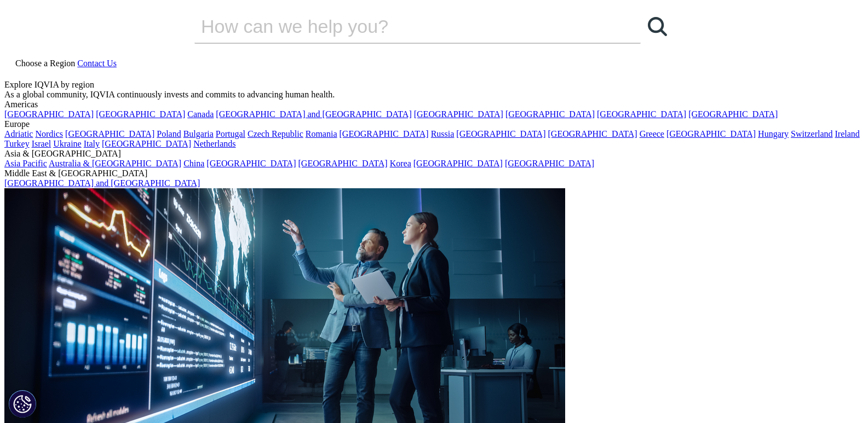 This screenshot has height=423, width=868. What do you see at coordinates (230, 133) in the screenshot?
I see `a: Portugal` at bounding box center [230, 133].